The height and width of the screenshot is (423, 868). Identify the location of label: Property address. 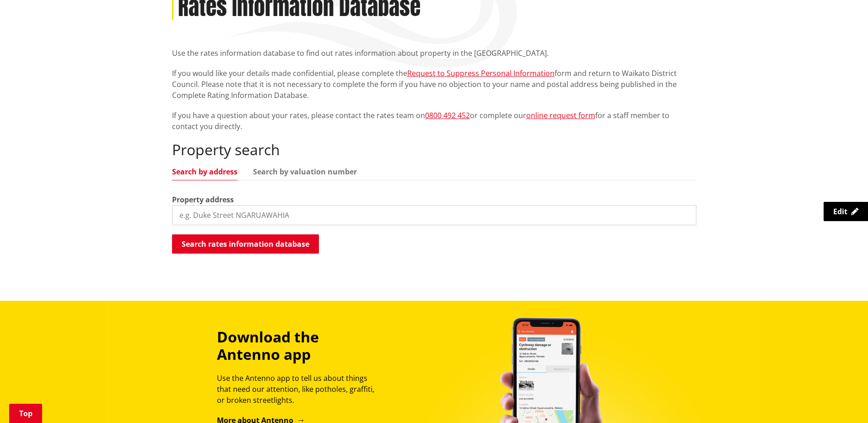
(202, 200).